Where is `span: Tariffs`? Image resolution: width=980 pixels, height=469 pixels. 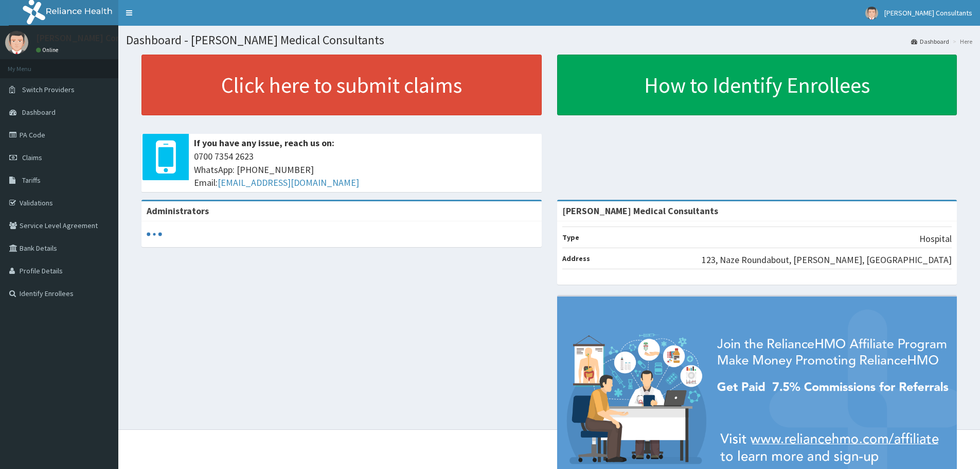
span: Tariffs is located at coordinates (32, 180).